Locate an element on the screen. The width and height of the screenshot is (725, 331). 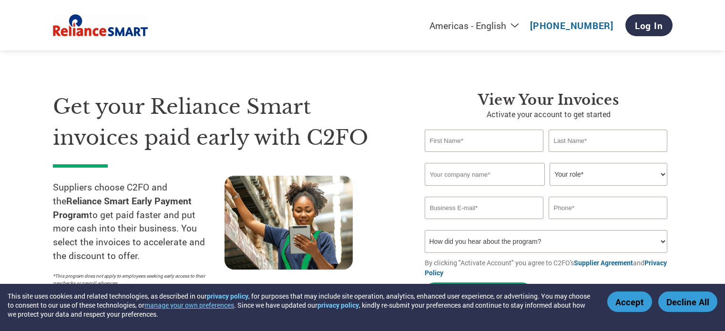
p: Suppliers choose C2FO and the to get paid faster and put more cash into their business. You selec... is located at coordinates (139, 222).